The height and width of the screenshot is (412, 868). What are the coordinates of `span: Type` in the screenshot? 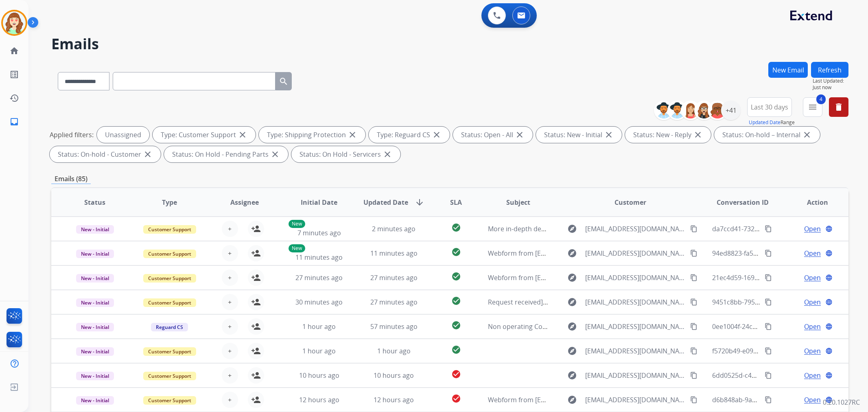 It's located at (169, 203).